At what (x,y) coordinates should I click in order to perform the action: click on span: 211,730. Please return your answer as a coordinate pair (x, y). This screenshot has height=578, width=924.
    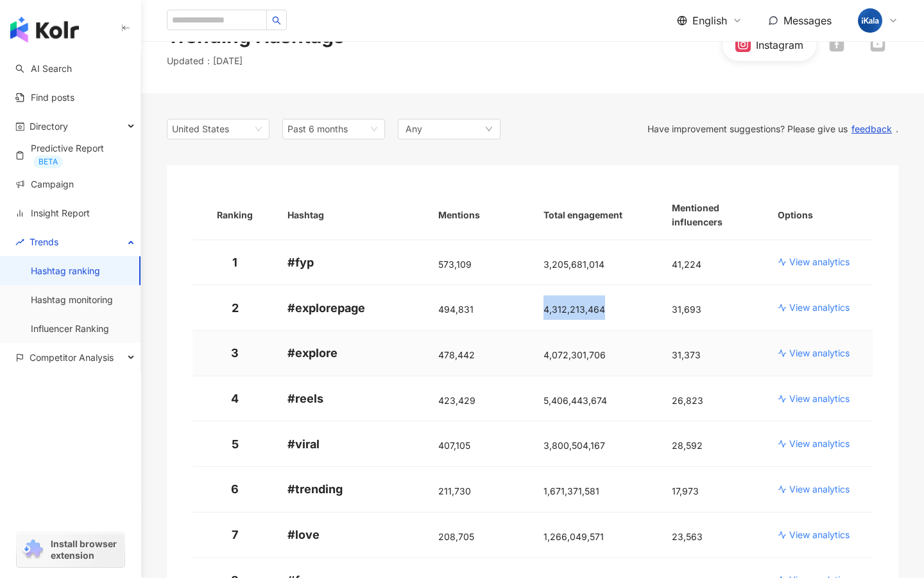
    Looking at the image, I should click on (454, 490).